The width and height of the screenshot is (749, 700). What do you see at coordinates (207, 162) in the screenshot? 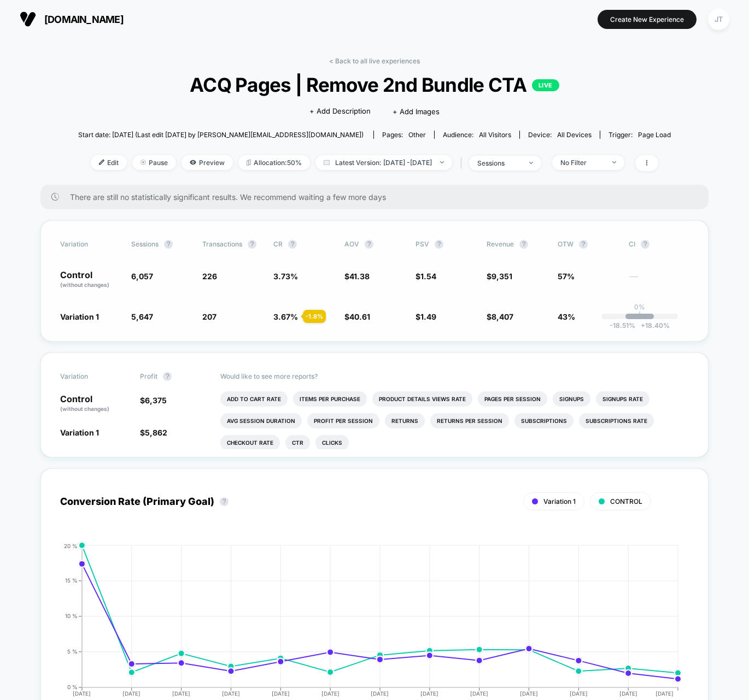
I see `span: Preview` at bounding box center [207, 162].